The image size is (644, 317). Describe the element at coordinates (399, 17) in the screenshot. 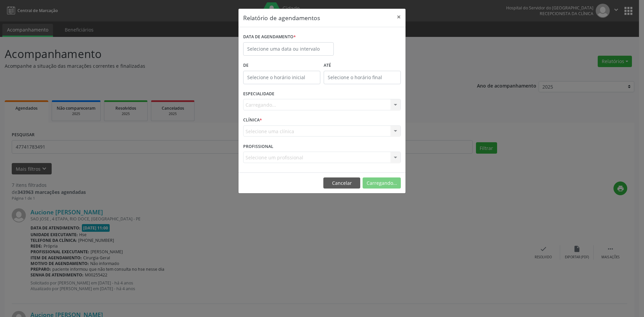

I see `button: Close` at that location.